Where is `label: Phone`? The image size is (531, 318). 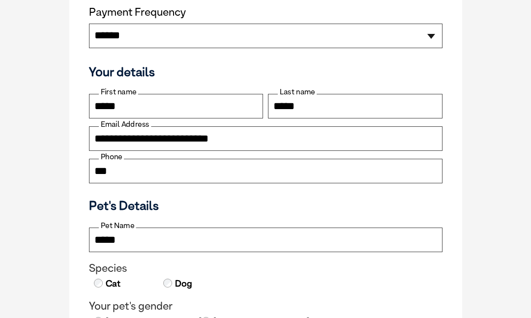
label: Phone is located at coordinates (111, 157).